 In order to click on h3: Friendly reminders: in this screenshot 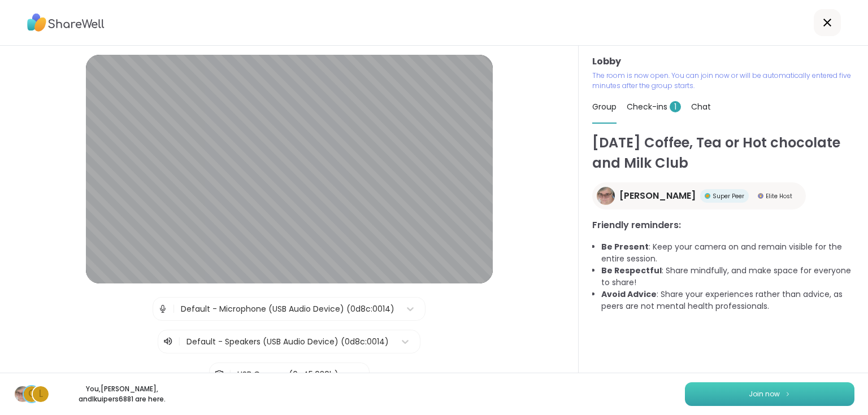, I will do `click(723, 225)`.